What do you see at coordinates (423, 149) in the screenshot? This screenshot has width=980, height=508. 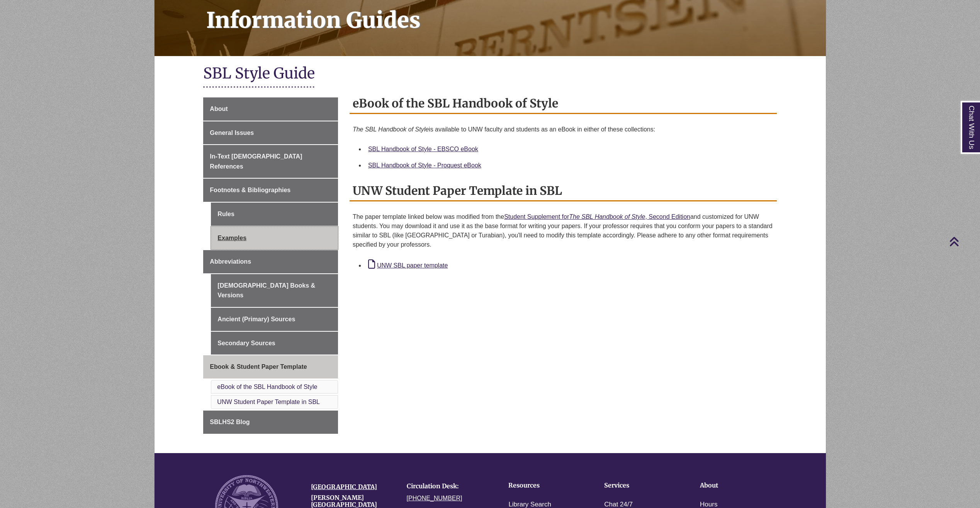 I see `a: SBL Handbook of Style - EBSCO eBook` at bounding box center [423, 149].